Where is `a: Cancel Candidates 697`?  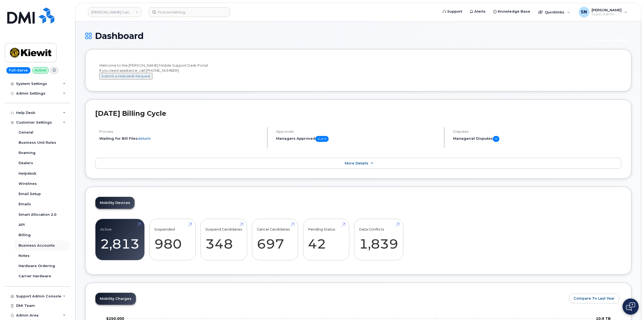 a: Cancel Candidates 697 is located at coordinates (275, 239).